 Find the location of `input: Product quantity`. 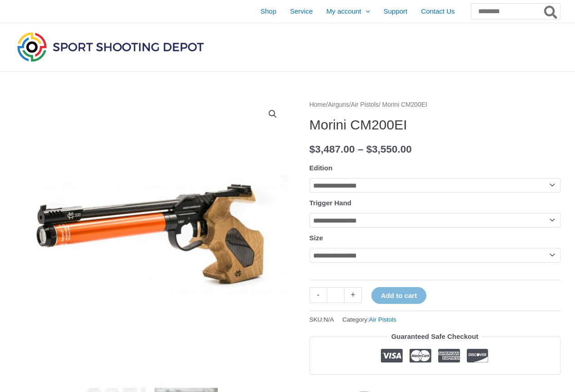

input: Product quantity is located at coordinates (335, 295).